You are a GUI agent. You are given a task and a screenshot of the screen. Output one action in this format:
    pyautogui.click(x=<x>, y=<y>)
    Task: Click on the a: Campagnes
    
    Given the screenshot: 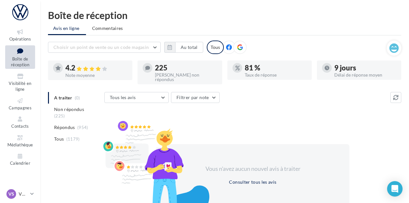 What is the action you would take?
    pyautogui.click(x=20, y=104)
    